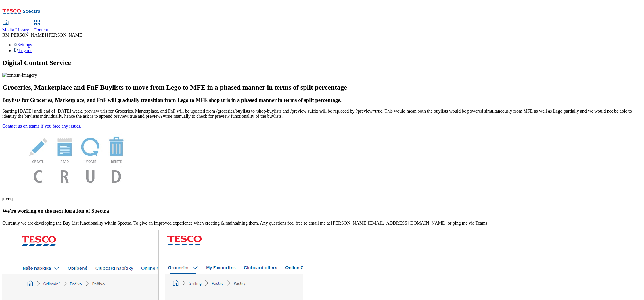 The width and height of the screenshot is (644, 300). I want to click on img: content-imagery, so click(19, 75).